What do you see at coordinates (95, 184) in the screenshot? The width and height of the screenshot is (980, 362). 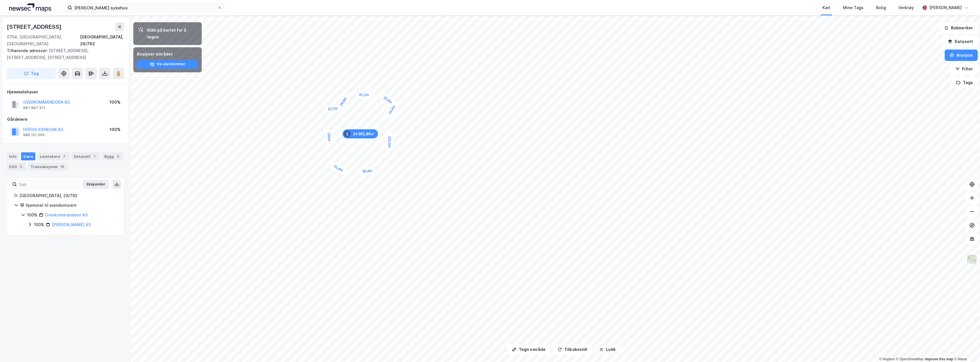 I see `button: Ekspander` at bounding box center [95, 184].